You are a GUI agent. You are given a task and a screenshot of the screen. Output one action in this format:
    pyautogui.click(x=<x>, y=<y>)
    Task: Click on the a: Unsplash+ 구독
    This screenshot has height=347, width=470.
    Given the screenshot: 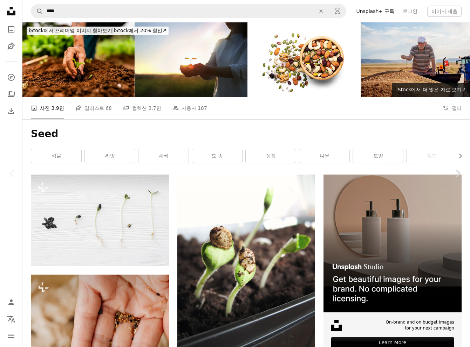 What is the action you would take?
    pyautogui.click(x=375, y=11)
    